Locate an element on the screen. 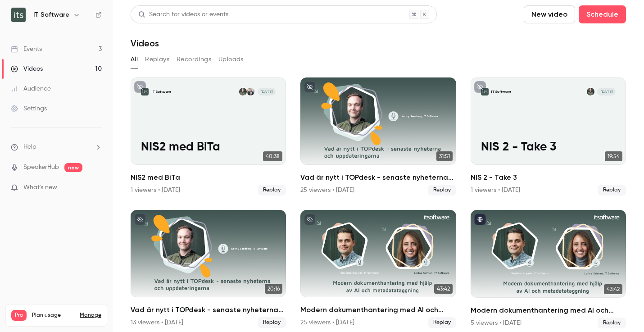 This screenshot has width=644, height=332. img: Anders Brunberg is located at coordinates (250, 91).